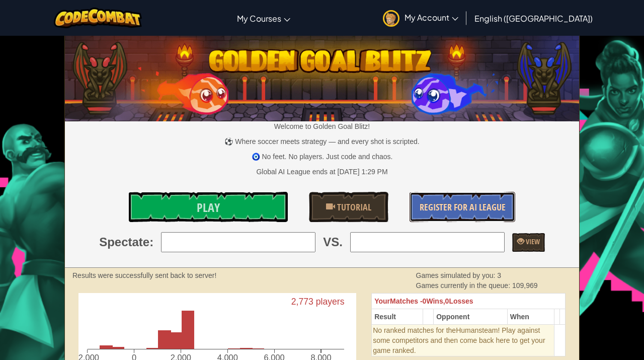  Describe the element at coordinates (471, 316) in the screenshot. I see `th: Opponent` at that location.